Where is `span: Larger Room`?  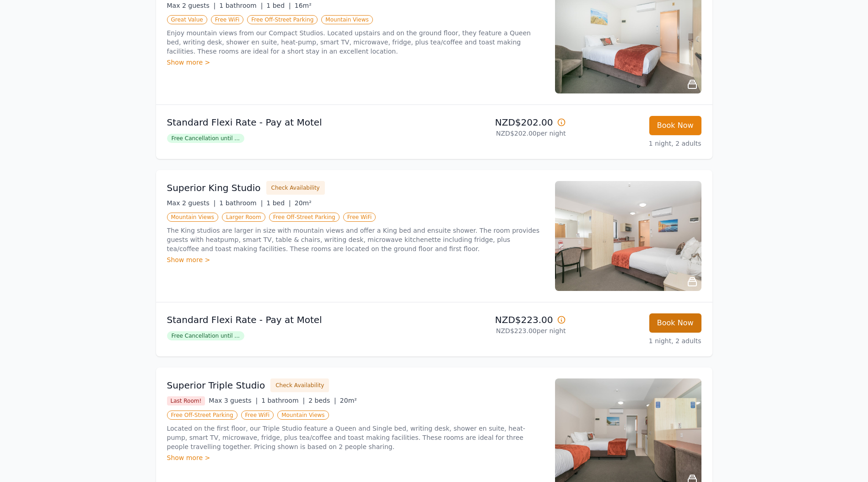 span: Larger Room is located at coordinates (243, 217).